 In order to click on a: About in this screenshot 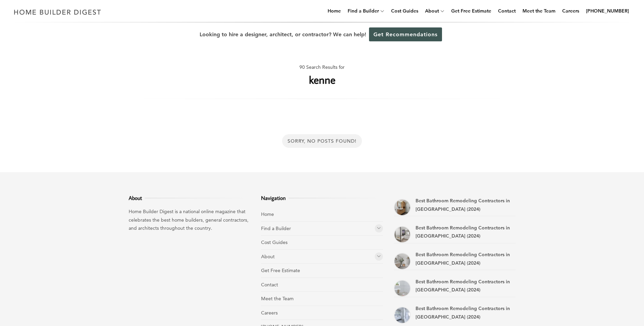, I will do `click(268, 257)`.